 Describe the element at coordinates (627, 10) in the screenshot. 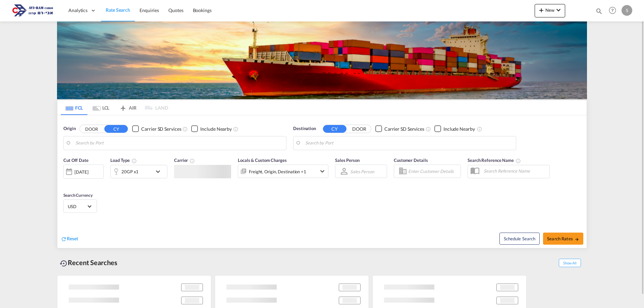

I see `div: S` at that location.